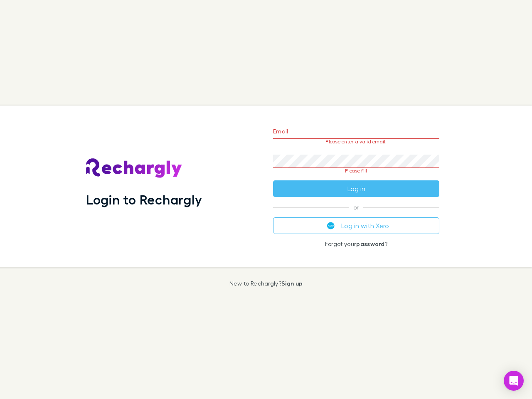 The width and height of the screenshot is (532, 399). Describe the element at coordinates (356, 171) in the screenshot. I see `p: Please fill` at that location.